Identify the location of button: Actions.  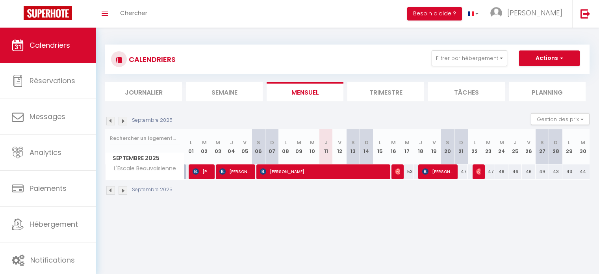
(549, 58).